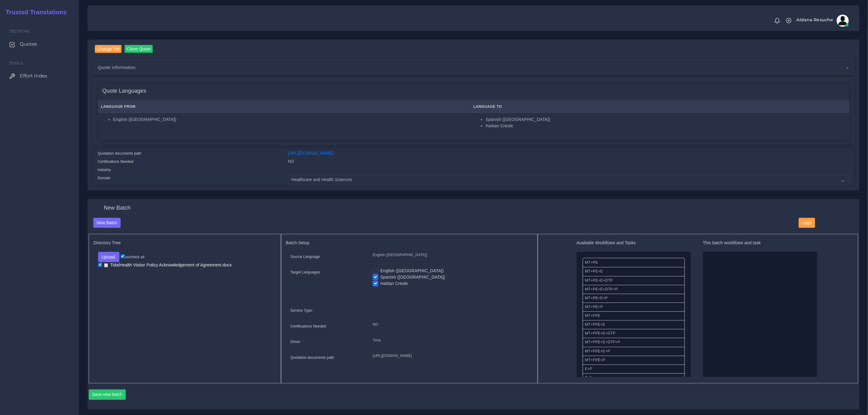 This screenshot has width=868, height=415. What do you see at coordinates (760, 243) in the screenshot?
I see `h5: This batch workflows and task` at bounding box center [760, 243].